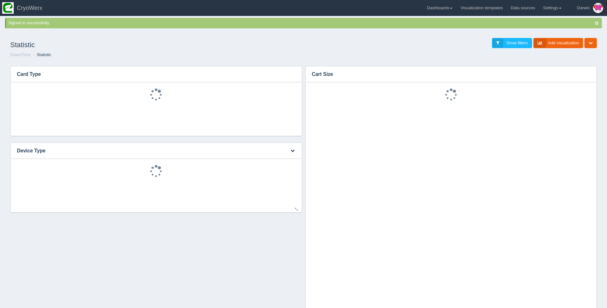 The width and height of the screenshot is (607, 308). Describe the element at coordinates (305, 23) in the screenshot. I see `div: Signed in successfully.` at that location.